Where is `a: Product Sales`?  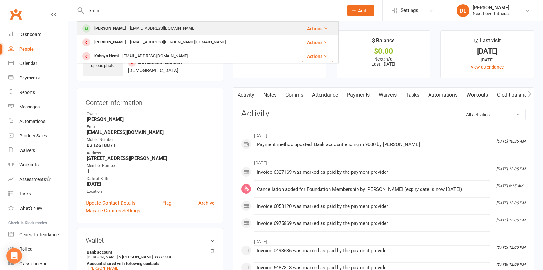
a: Product Sales is located at coordinates (38, 136).